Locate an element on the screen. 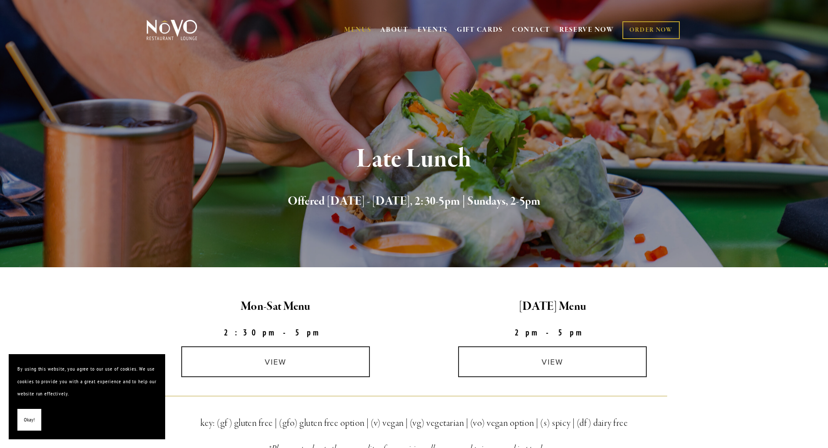 Image resolution: width=828 pixels, height=448 pixels. h2: Mon-Sat Menu is located at coordinates (276, 307).